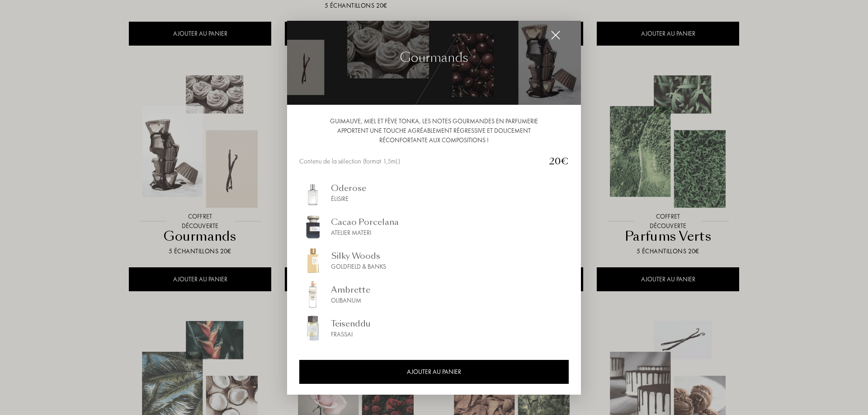 This screenshot has height=415, width=868. What do you see at coordinates (348, 187) in the screenshot?
I see `div: Oderose` at bounding box center [348, 187].